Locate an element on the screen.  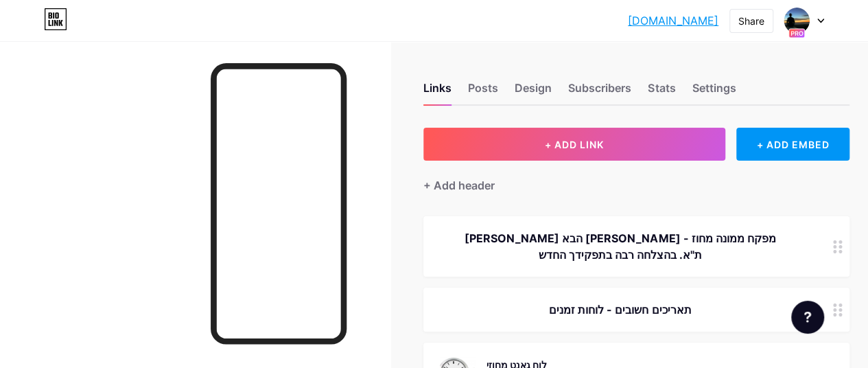
div: Settings is located at coordinates (713, 92).